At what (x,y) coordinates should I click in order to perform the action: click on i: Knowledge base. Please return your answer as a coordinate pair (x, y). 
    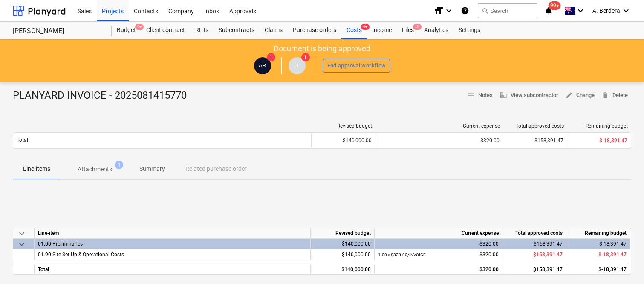
    Looking at the image, I should click on (465, 11).